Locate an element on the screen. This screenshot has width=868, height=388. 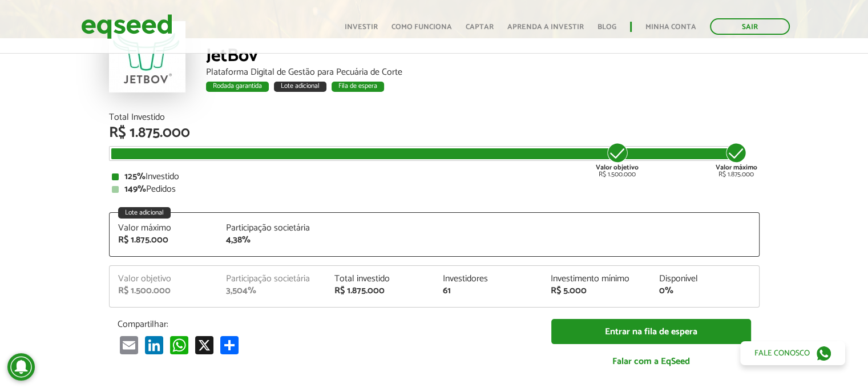
a: Minha conta is located at coordinates (670, 27).